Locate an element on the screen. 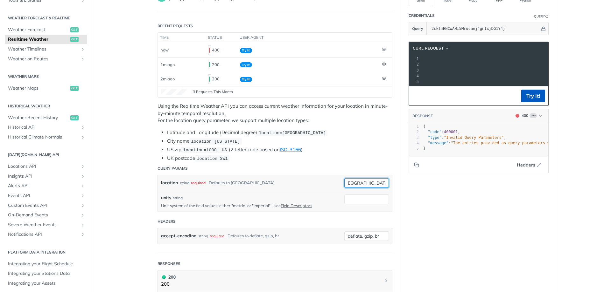 This screenshot has width=611, height=292. button: Show subpages for Insights API is located at coordinates (83, 177).